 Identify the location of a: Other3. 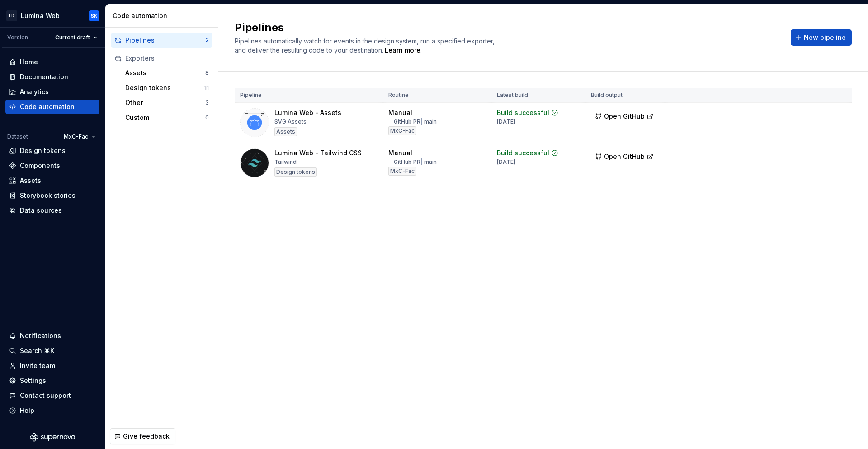
(167, 103).